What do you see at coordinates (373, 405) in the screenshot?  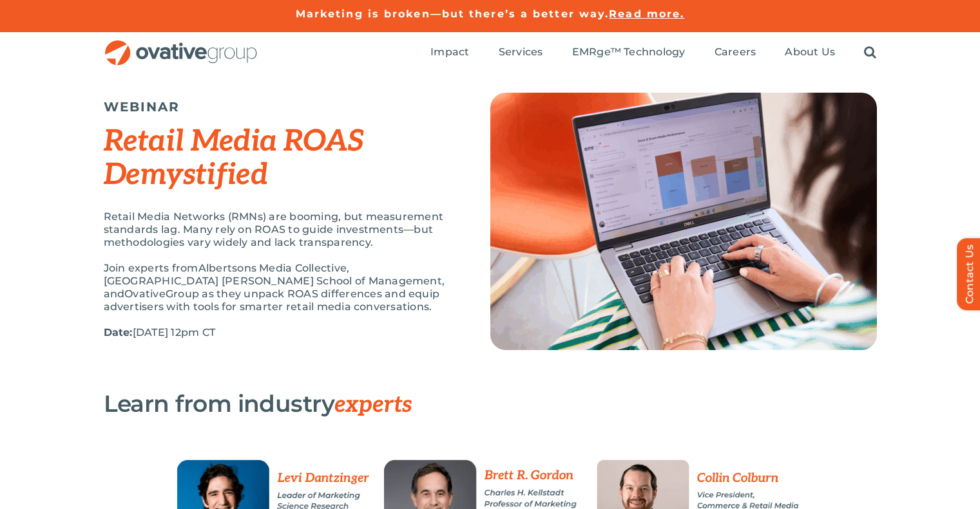 I see `span: experts` at bounding box center [373, 405].